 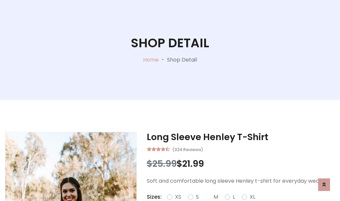 What do you see at coordinates (216, 197) in the screenshot?
I see `label: M` at bounding box center [216, 197].